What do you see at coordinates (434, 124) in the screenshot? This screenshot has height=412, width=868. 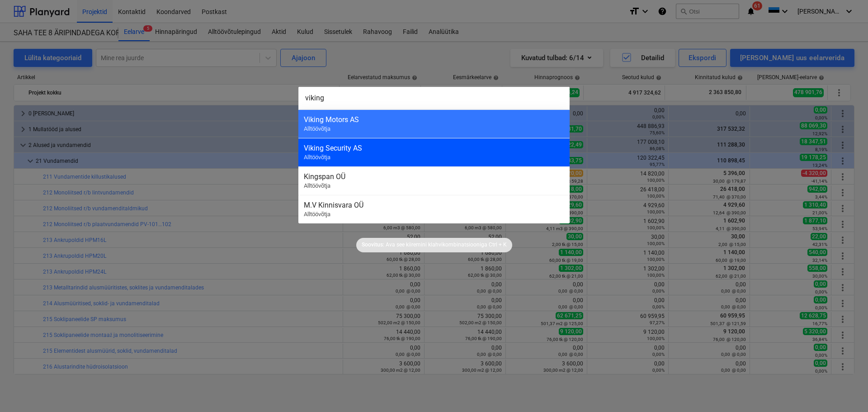 I see `div: Viking Motors ASAlltöövõtja` at bounding box center [434, 124].